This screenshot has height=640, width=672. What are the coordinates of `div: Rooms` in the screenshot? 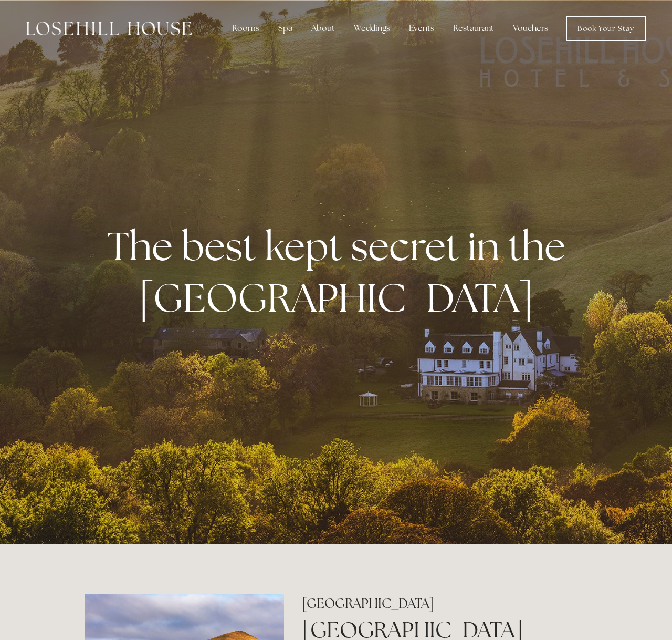 It's located at (246, 28).